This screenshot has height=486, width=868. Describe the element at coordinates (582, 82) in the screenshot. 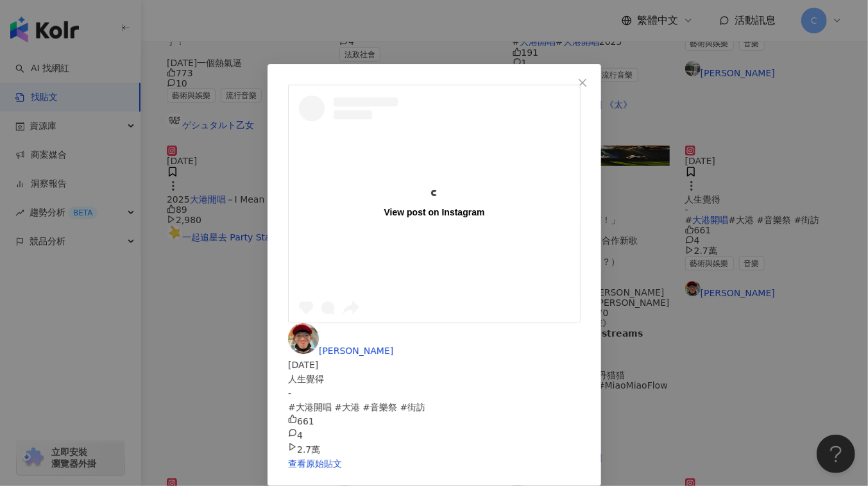

I see `span: close` at that location.